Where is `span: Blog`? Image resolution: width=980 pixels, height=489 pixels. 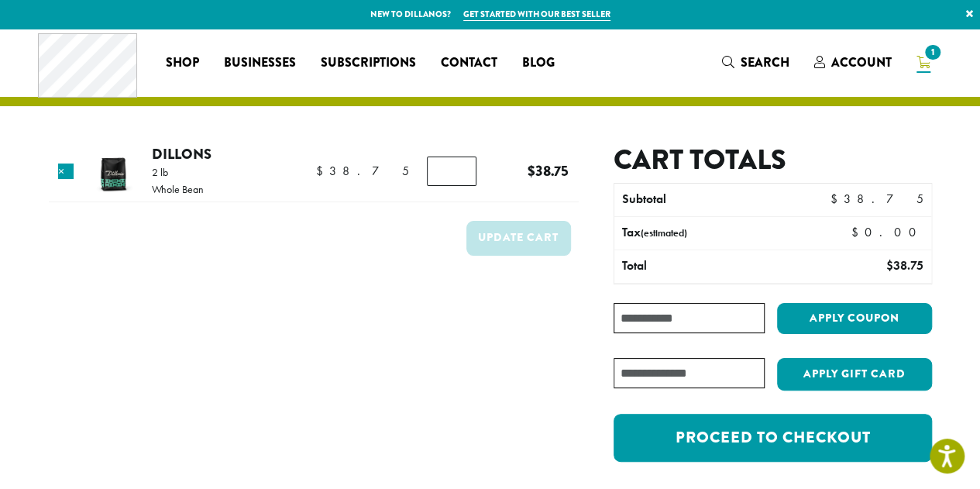
span: Blog is located at coordinates (538, 63).